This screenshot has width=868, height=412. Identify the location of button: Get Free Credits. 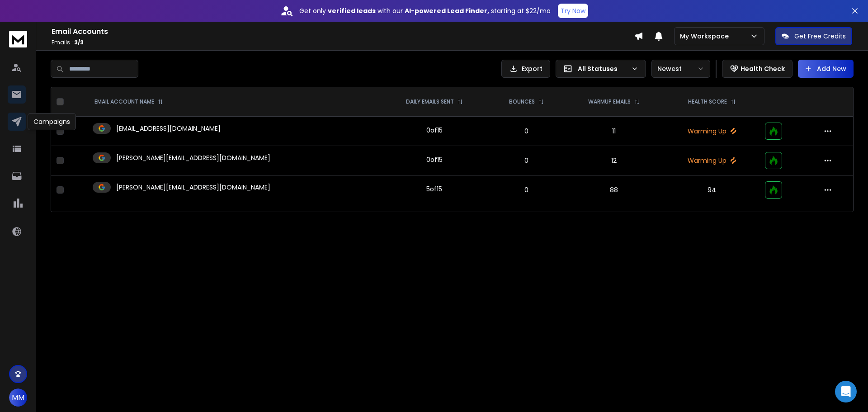
(814, 36).